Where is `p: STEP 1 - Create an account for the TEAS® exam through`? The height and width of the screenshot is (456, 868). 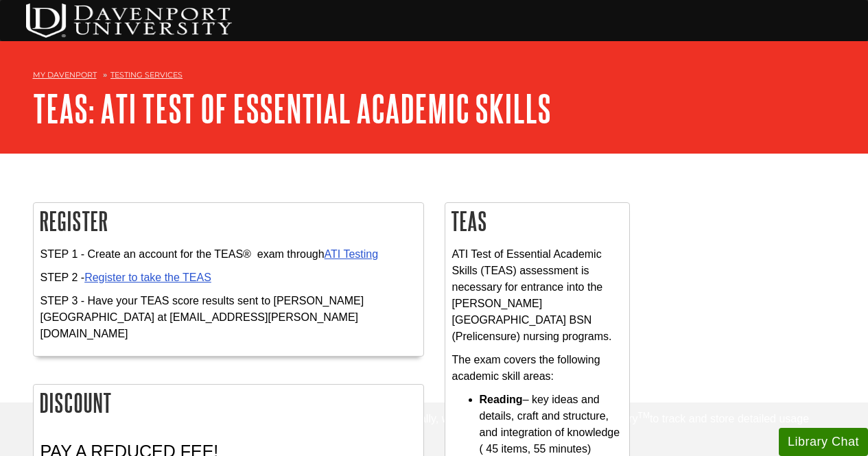
p: STEP 1 - Create an account for the TEAS® exam through is located at coordinates (229, 255).